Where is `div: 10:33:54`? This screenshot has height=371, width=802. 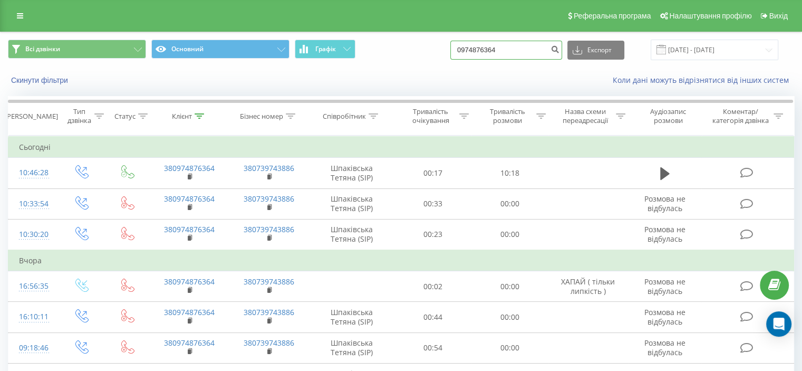 div: 10:33:54 is located at coordinates (33, 204).